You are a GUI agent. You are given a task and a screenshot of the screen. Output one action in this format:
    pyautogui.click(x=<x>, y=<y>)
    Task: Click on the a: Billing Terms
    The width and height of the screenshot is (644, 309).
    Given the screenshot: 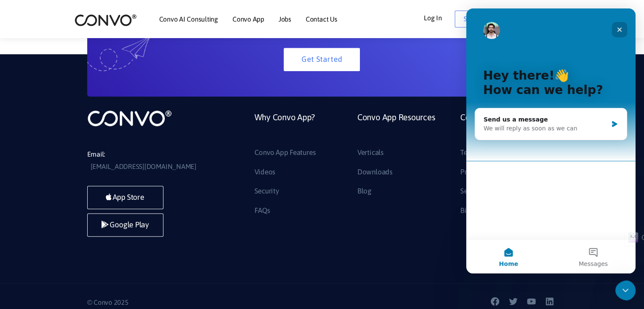 What is the action you would take?
    pyautogui.click(x=480, y=211)
    